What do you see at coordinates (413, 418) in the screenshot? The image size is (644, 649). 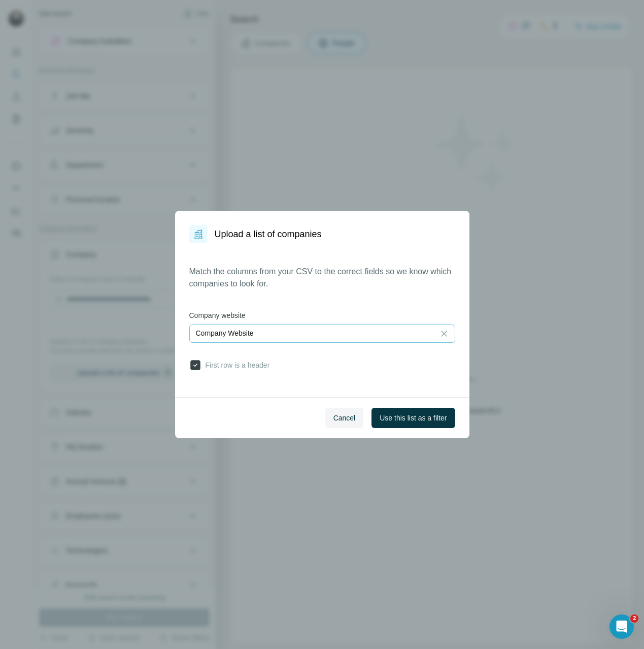 I see `button: Use this list as a filter` at bounding box center [413, 418].